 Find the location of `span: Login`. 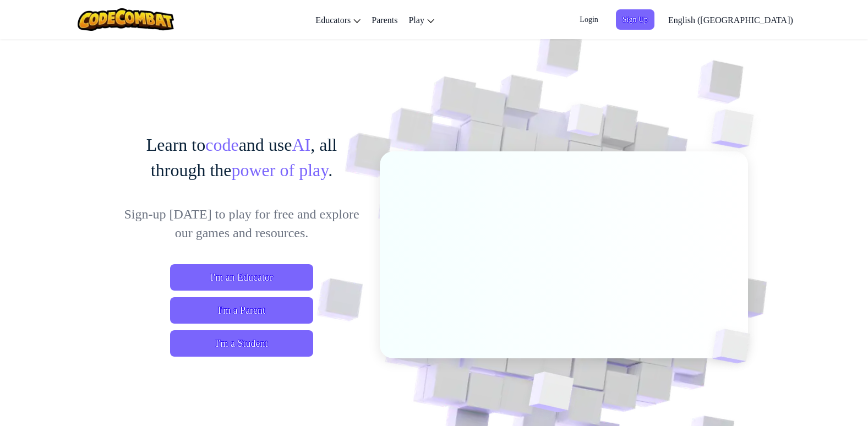

span: Login is located at coordinates (588, 19).